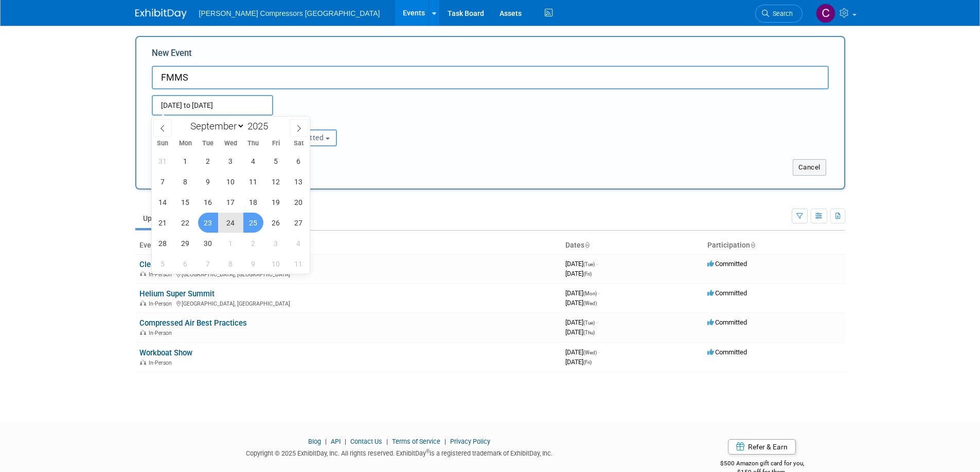 This screenshot has height=472, width=980. I want to click on span: October 1, 2025, so click(230, 243).